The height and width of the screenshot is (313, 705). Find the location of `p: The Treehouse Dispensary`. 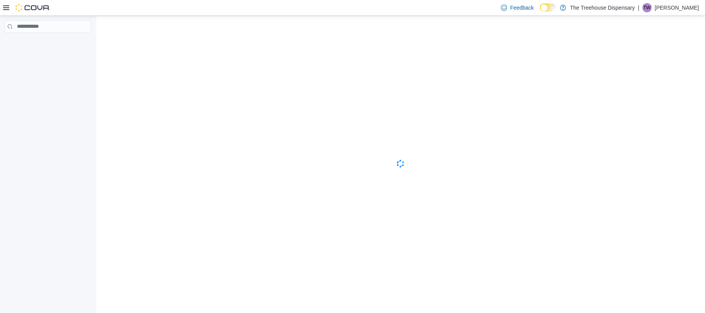

p: The Treehouse Dispensary is located at coordinates (602, 8).